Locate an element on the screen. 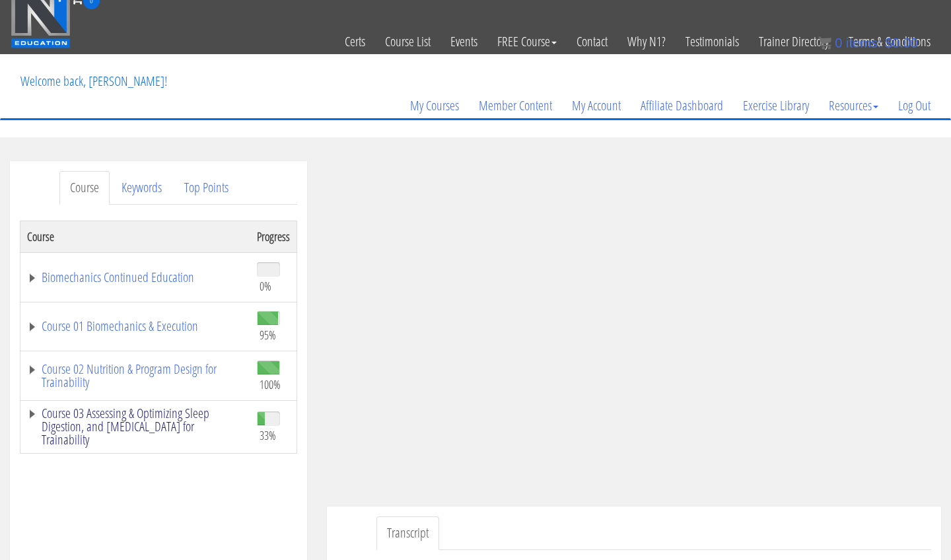  a: Biomechanics Continued Education is located at coordinates (135, 277).